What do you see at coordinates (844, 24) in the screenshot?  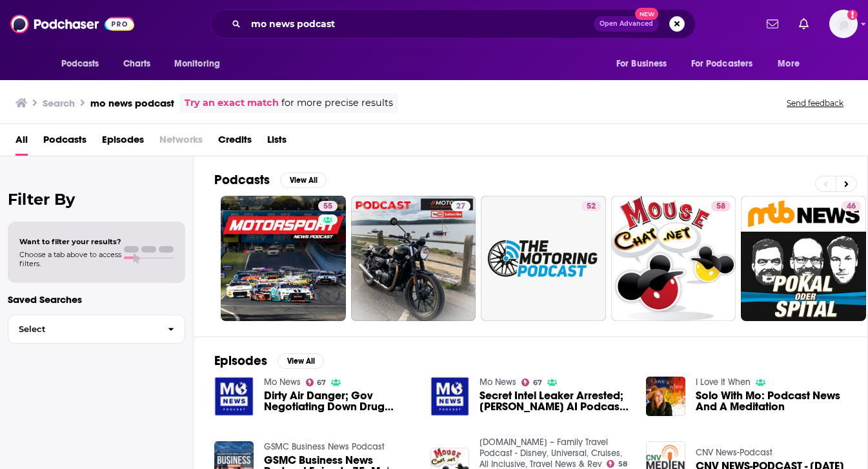 I see `span: Logged in as ynesbit` at bounding box center [844, 24].